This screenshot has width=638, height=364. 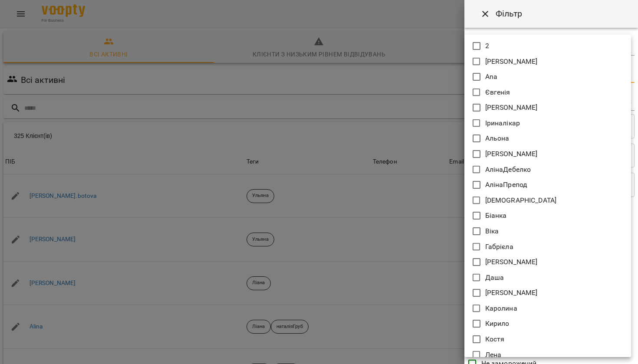 What do you see at coordinates (499, 247) in the screenshot?
I see `p: Габрієла` at bounding box center [499, 247].